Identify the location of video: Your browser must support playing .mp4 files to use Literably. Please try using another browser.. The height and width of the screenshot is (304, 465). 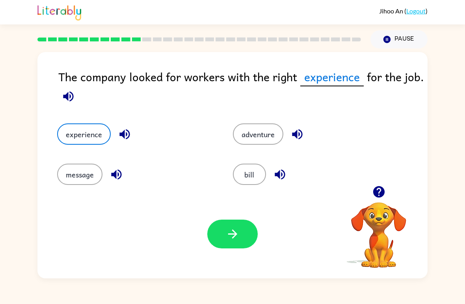
(379, 229).